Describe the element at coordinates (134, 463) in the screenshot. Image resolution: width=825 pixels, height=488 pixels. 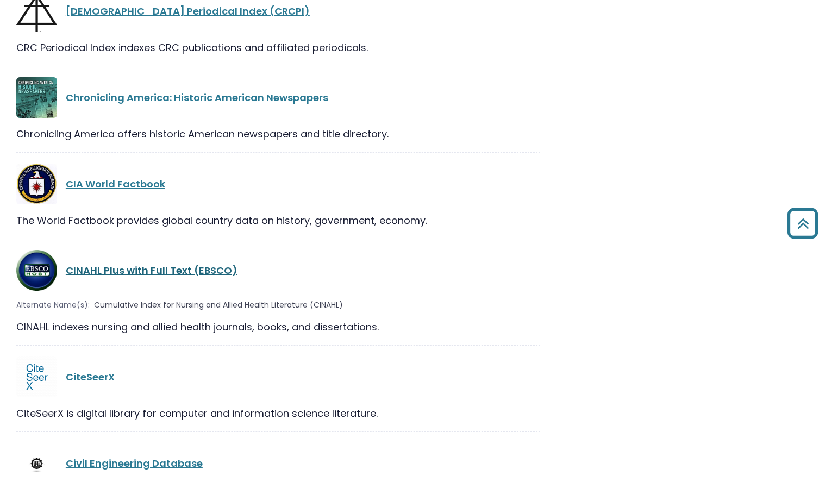
I see `a: Civil Engineering Database` at that location.